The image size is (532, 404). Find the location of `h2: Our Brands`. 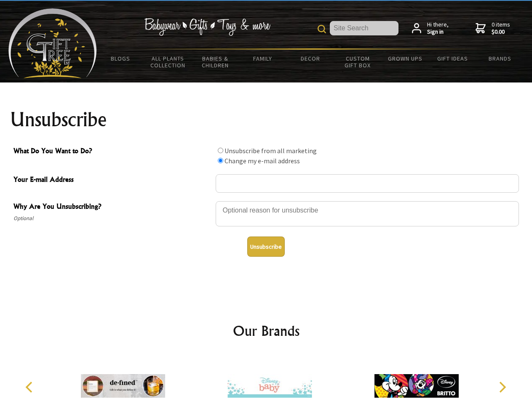

h2: Our Brands is located at coordinates (266, 331).